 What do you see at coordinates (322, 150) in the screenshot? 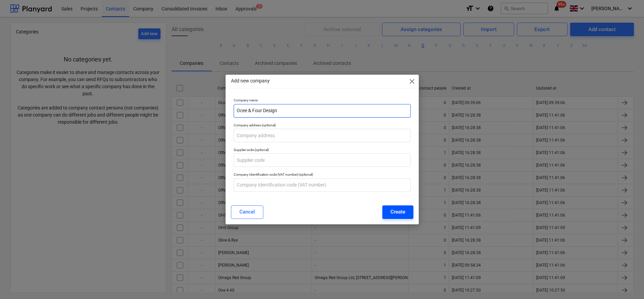
I see `p: Supplier code (optional)` at bounding box center [322, 150].